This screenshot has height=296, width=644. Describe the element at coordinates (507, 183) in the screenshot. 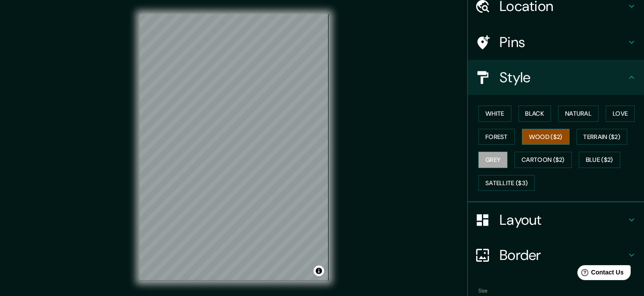

I see `button: Satellite ($3)` at that location.